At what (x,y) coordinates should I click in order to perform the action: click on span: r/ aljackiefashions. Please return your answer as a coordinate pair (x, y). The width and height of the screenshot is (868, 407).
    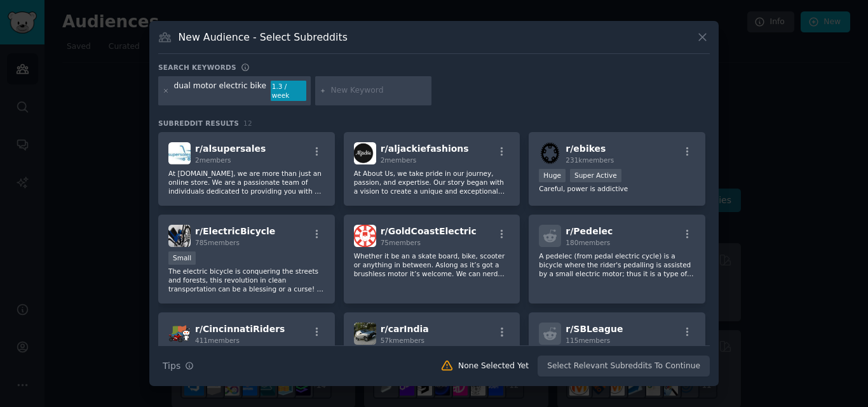
    Looking at the image, I should click on (425, 149).